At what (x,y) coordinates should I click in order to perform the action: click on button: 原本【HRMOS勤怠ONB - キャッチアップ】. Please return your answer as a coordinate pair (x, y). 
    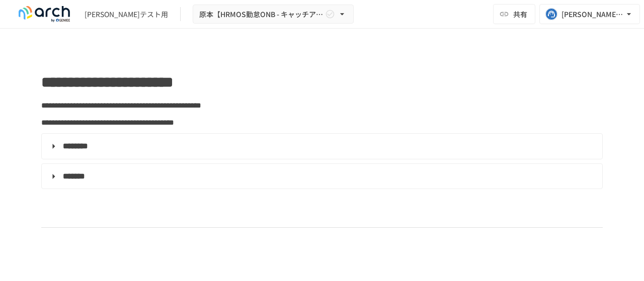
    Looking at the image, I should click on (273, 14).